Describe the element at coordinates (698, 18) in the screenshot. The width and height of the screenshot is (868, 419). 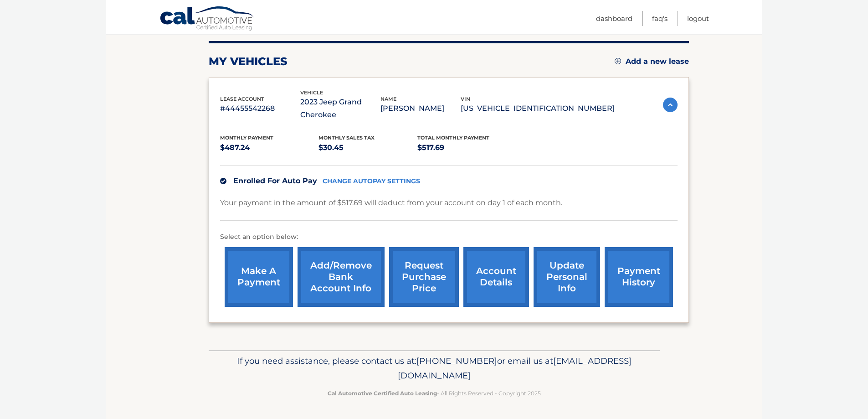
I see `a: Logout` at that location.